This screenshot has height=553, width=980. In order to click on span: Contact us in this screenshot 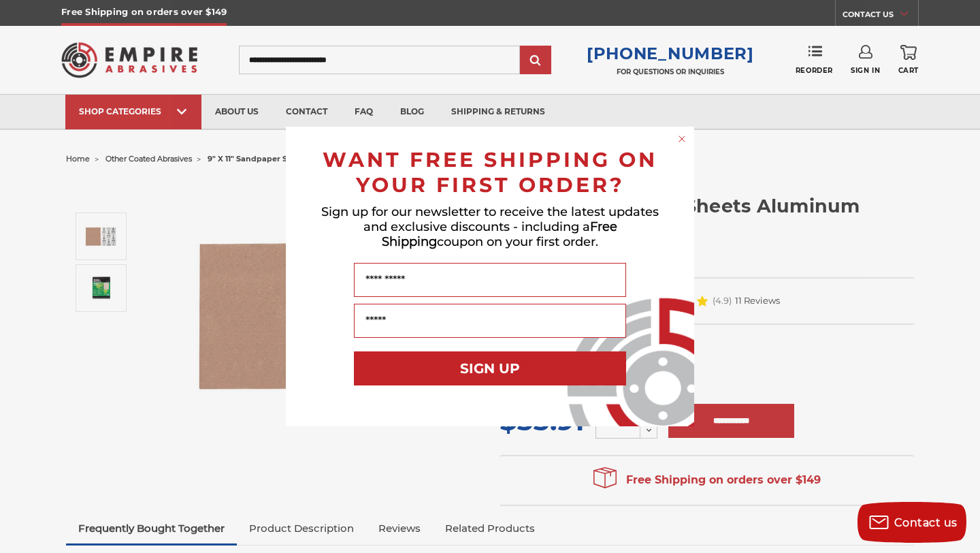, I will do `click(925, 522)`.